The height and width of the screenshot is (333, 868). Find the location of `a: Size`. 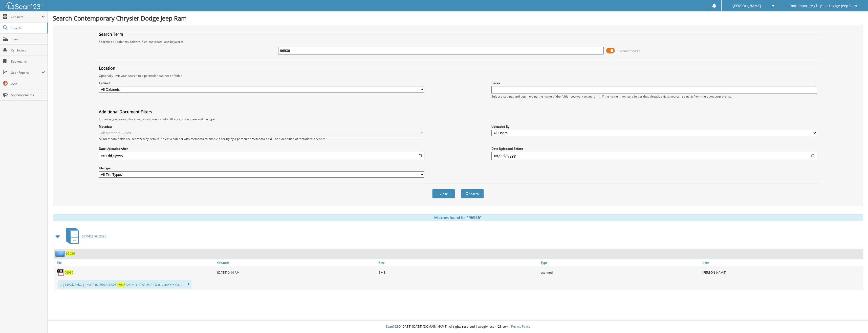

a: Size is located at coordinates (458, 262).